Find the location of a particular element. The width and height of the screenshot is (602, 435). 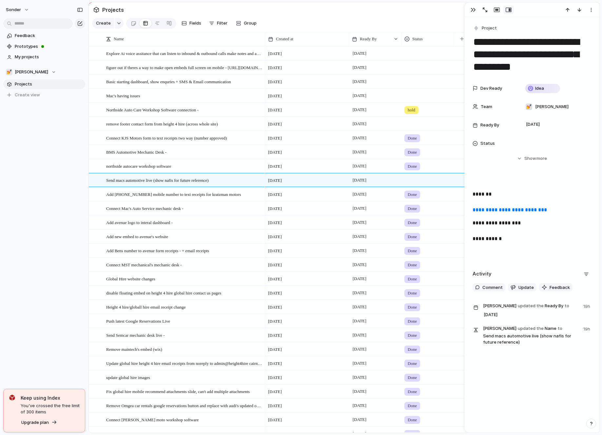

span: Add avenue logo to interal dashboard - is located at coordinates (139, 222).